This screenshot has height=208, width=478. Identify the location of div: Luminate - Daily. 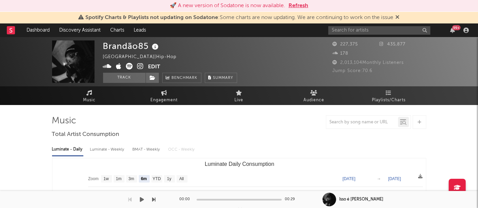
(68, 150).